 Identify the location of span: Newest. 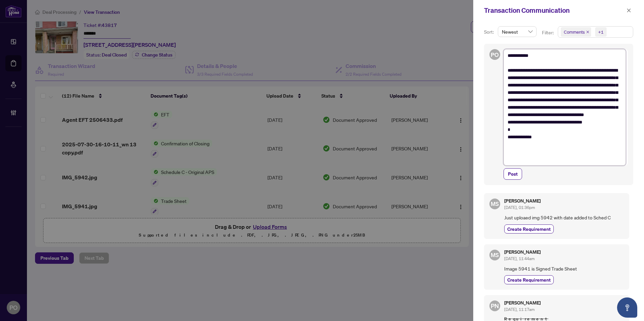
(517, 32).